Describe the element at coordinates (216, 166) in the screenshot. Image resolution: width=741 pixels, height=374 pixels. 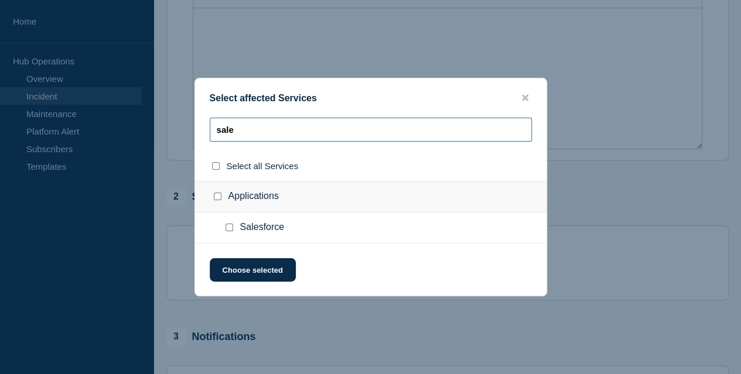
I see `input: select all checkbox` at that location.